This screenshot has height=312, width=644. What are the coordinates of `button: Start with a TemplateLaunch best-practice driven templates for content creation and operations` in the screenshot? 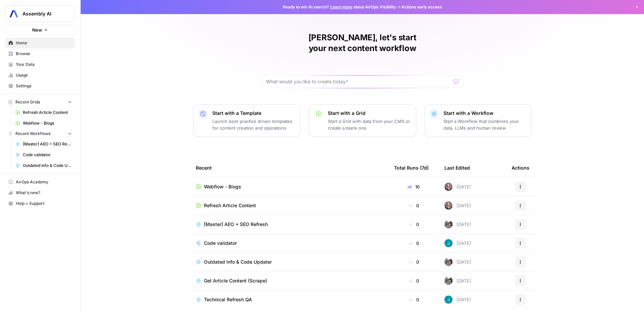 It's located at (247, 121).